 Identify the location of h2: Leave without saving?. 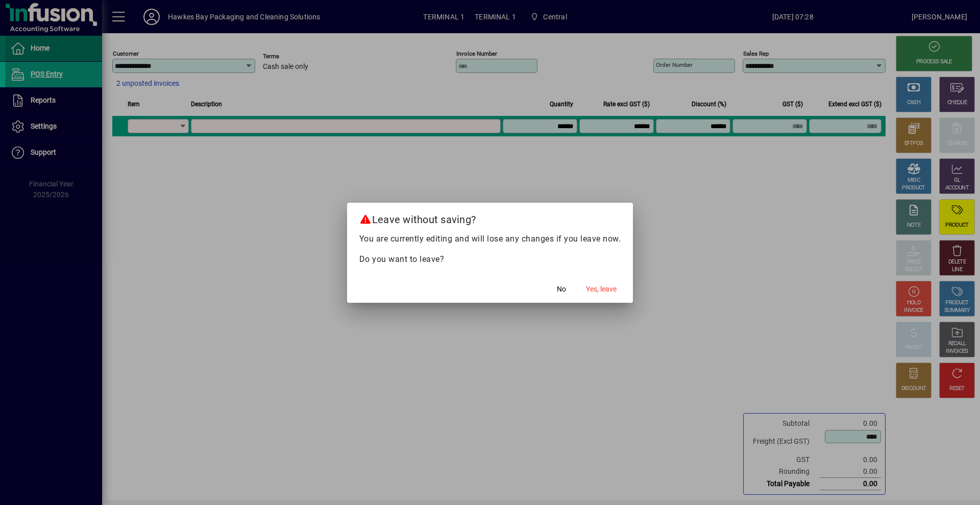
(490, 218).